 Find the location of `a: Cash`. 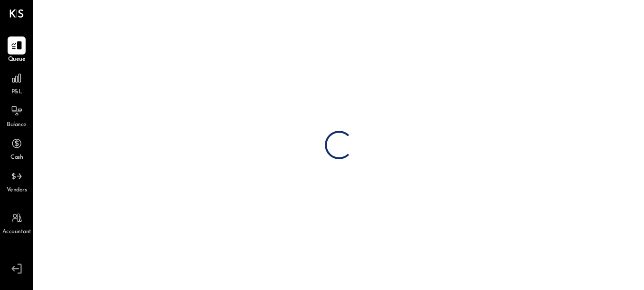

a: Cash is located at coordinates (16, 148).